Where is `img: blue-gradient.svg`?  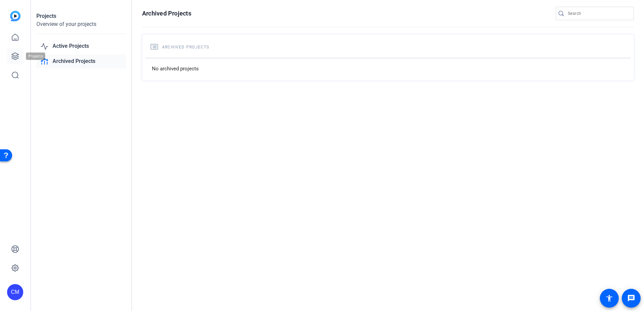 img: blue-gradient.svg is located at coordinates (15, 16).